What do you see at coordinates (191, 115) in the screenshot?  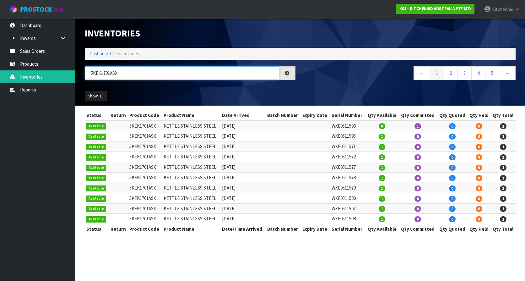 I see `th: Product Name` at bounding box center [191, 115].